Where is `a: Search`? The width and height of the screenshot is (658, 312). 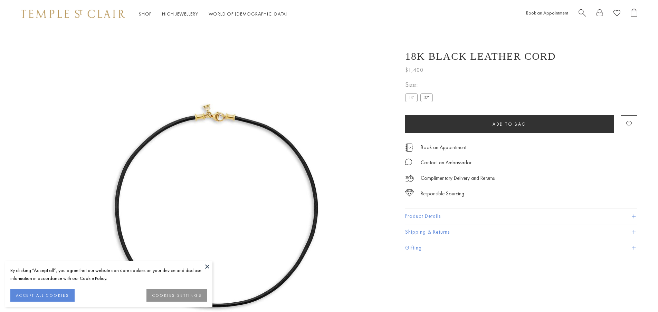 a: Search is located at coordinates (582, 14).